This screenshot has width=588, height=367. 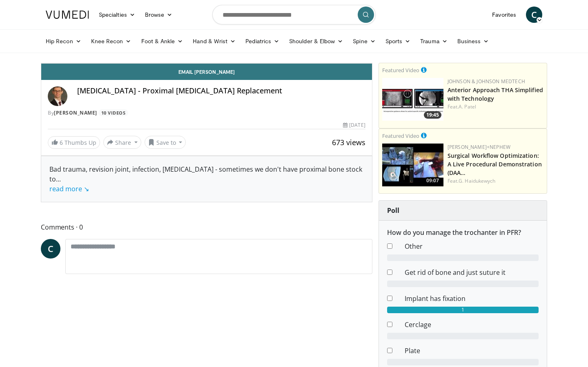 What do you see at coordinates (471, 299) in the screenshot?
I see `dd: Implant has fixation` at bounding box center [471, 299].